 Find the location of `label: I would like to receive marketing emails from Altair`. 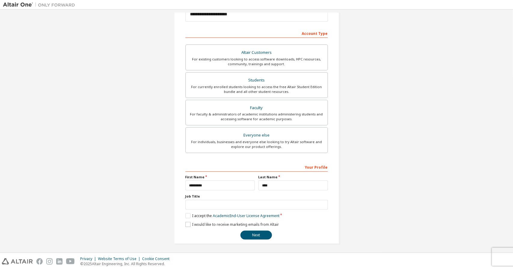

label: I would like to receive marketing emails from Altair is located at coordinates (232, 224).